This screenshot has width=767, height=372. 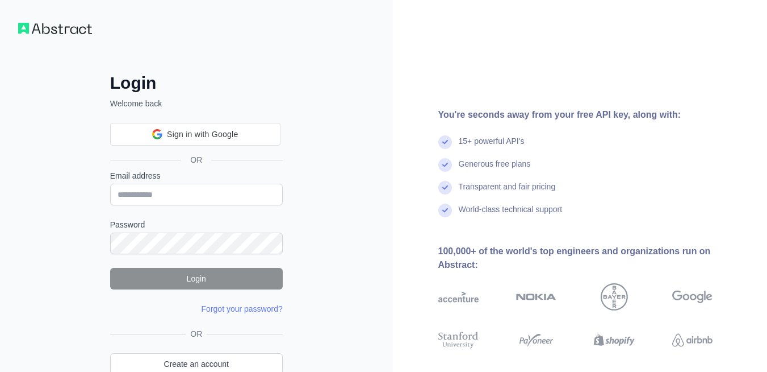 I want to click on p: Welcome back, so click(x=197, y=103).